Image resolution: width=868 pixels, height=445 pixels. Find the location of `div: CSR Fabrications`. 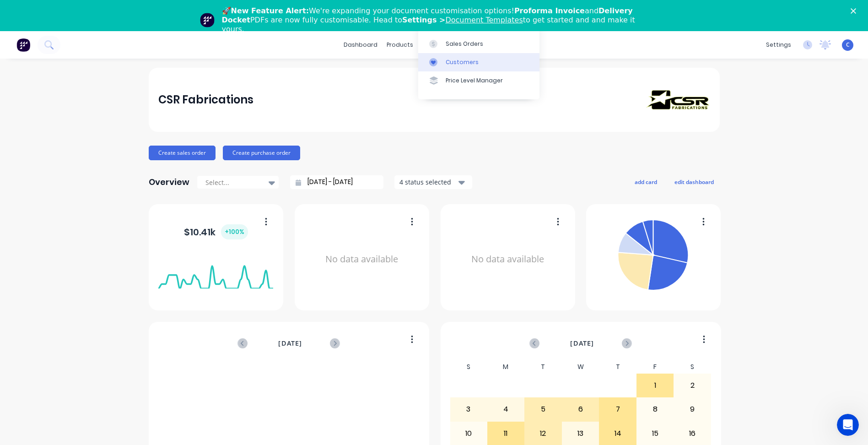

div: CSR Fabrications is located at coordinates (206, 100).